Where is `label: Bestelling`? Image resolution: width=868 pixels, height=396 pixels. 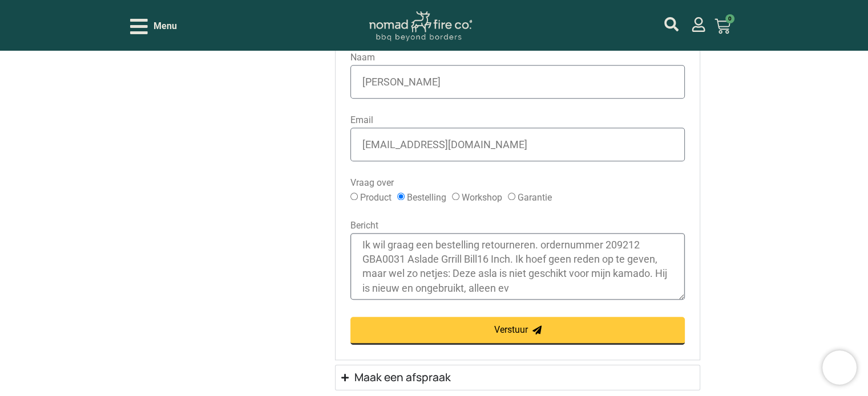 label: Bestelling is located at coordinates (426, 197).